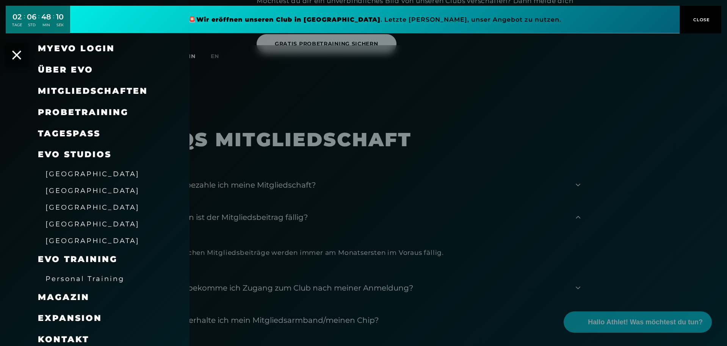 The image size is (727, 346). I want to click on div: TAGE, so click(17, 25).